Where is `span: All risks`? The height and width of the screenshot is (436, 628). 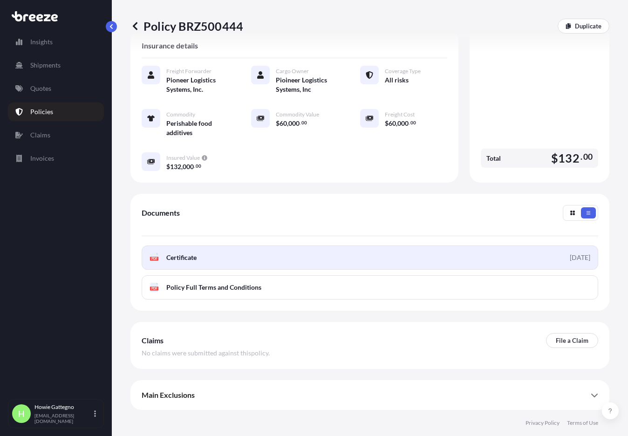 span: All risks is located at coordinates (396, 80).